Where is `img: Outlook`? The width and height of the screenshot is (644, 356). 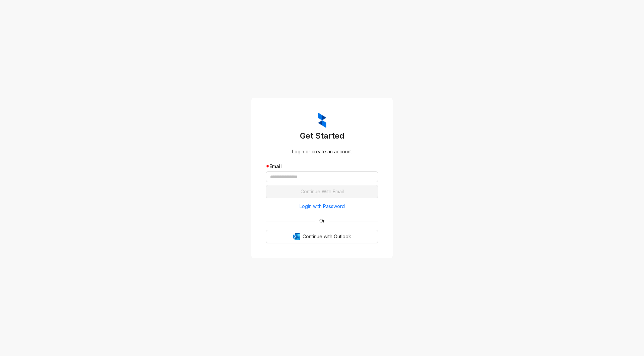 img: Outlook is located at coordinates (297, 236).